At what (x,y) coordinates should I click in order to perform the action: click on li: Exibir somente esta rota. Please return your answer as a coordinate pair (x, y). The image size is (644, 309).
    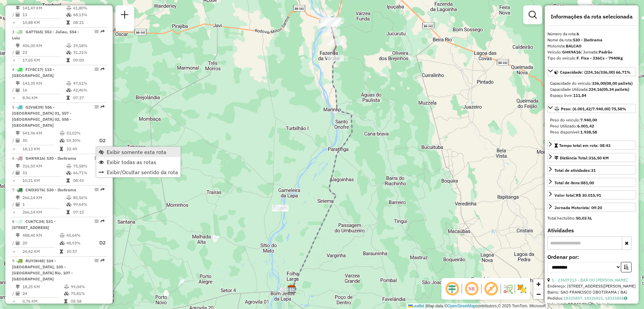
    Looking at the image, I should click on (138, 152).